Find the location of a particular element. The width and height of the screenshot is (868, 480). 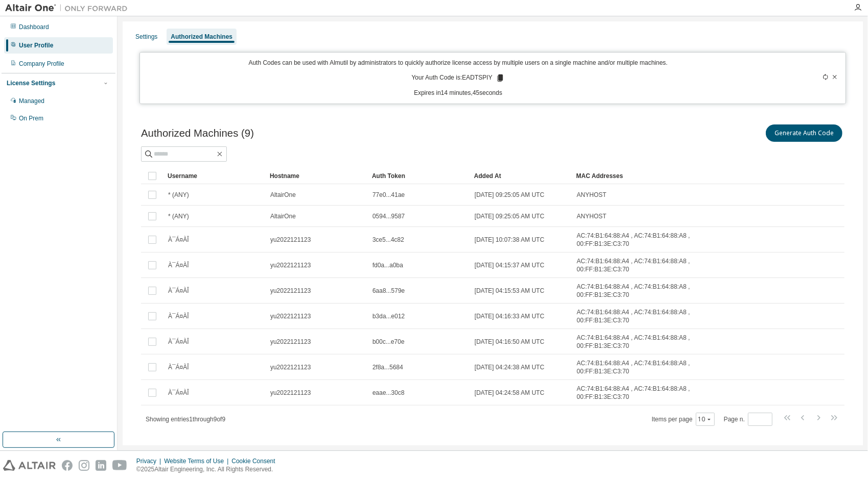

p: © 2025 Altair Engineering, Inc. All Rights Reserved. is located at coordinates (209, 469).